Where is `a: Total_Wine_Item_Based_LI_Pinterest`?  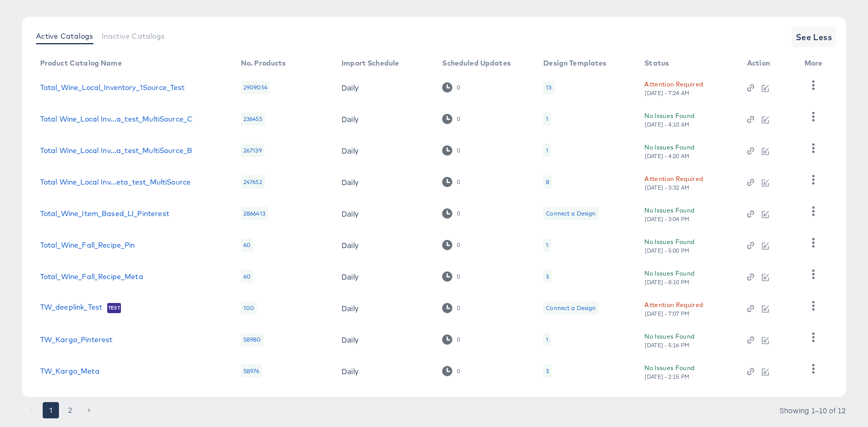 a: Total_Wine_Item_Based_LI_Pinterest is located at coordinates (105, 214).